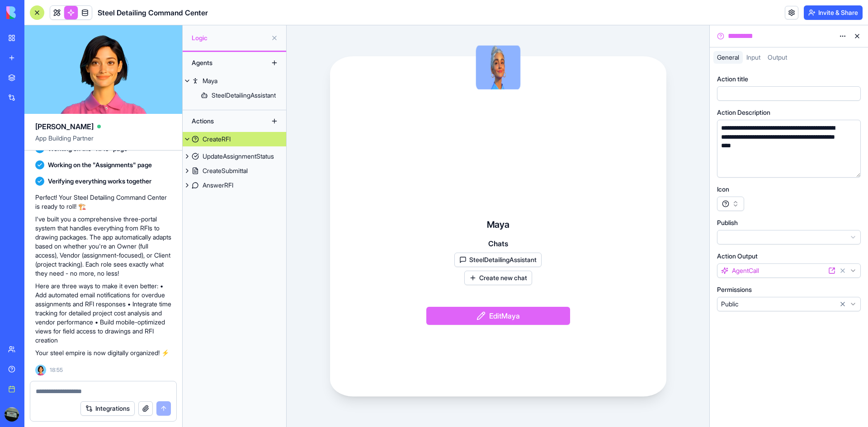 The image size is (868, 427). What do you see at coordinates (235, 171) in the screenshot?
I see `a: CreateSubmittal` at bounding box center [235, 171].